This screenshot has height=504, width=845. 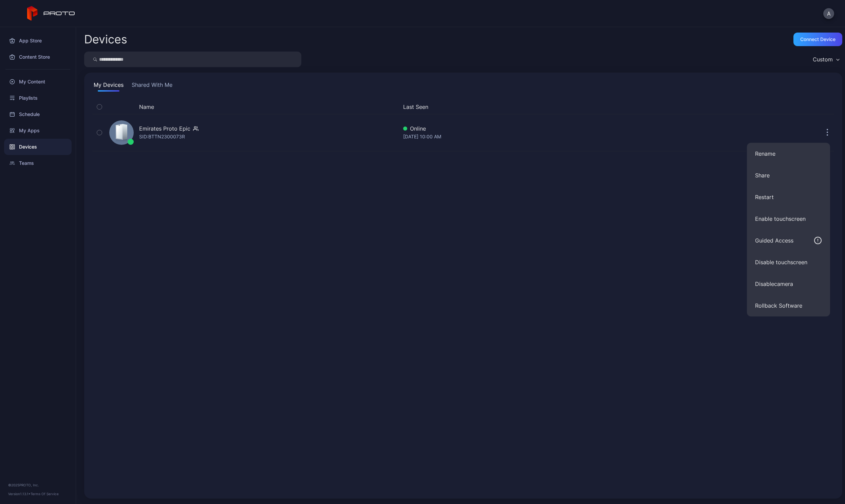 I want to click on div: Custom, so click(x=822, y=59).